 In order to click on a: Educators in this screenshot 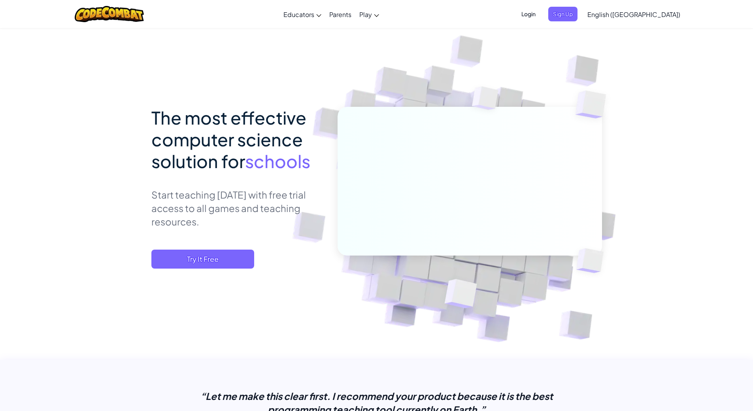, I will do `click(302, 14)`.